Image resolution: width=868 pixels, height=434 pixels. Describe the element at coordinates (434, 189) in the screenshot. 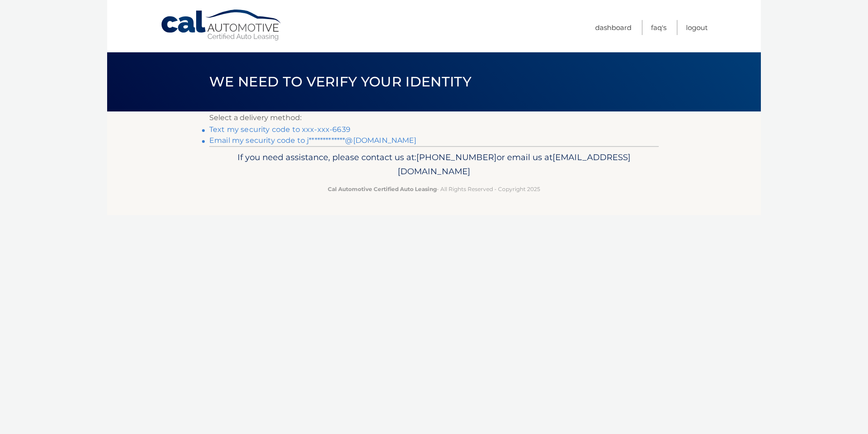

I see `p: - All Rights Reserved - Copyright 2025` at that location.